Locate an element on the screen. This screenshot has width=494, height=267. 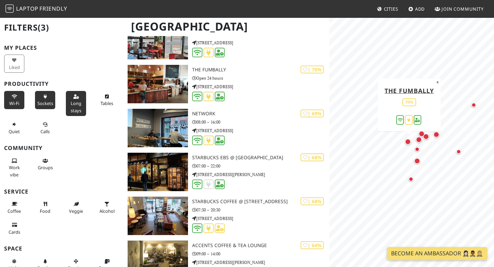
button: Cards is located at coordinates (14, 228).